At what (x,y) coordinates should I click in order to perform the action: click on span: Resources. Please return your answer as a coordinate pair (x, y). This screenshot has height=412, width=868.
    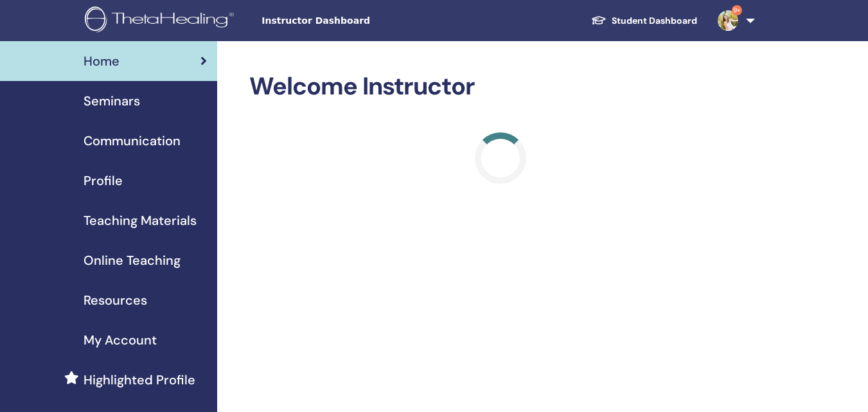
    Looking at the image, I should click on (115, 300).